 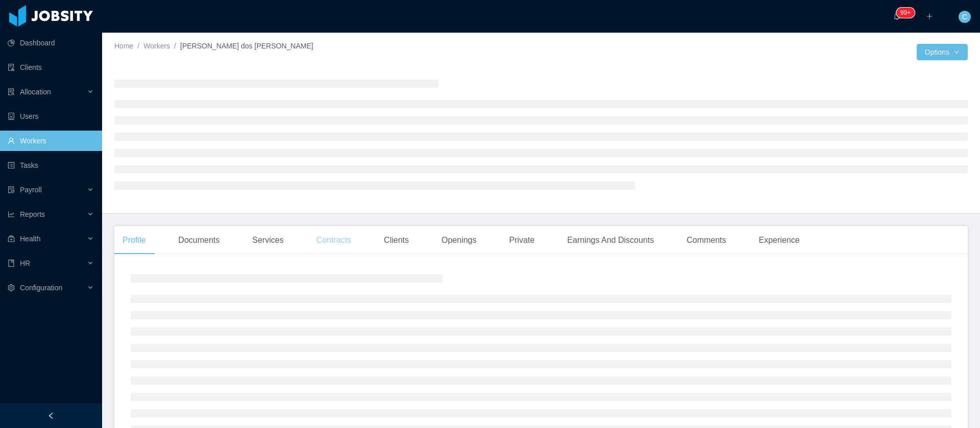 I want to click on span: Health, so click(x=30, y=239).